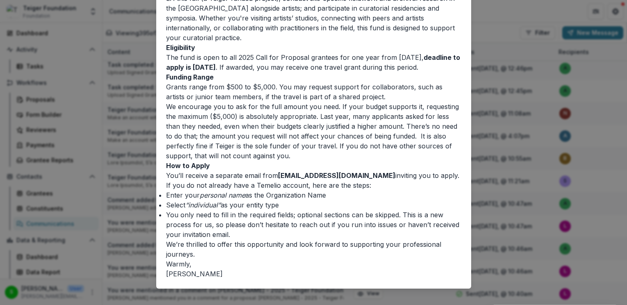  I want to click on em: “individual”, so click(203, 205).